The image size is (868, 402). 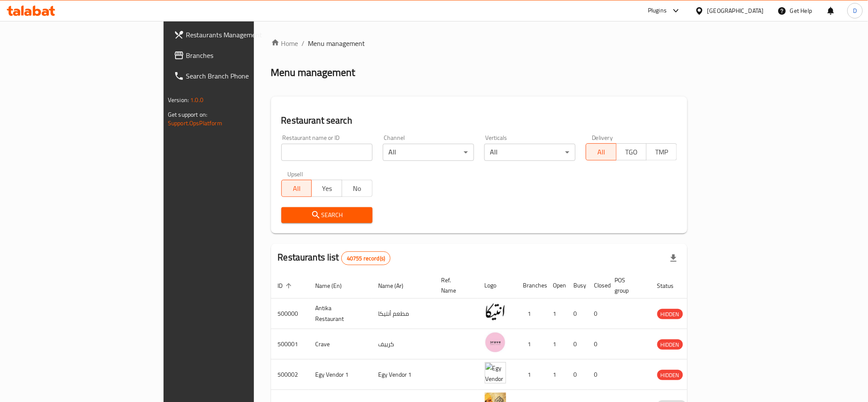 I want to click on div: Plugins, so click(x=658, y=11).